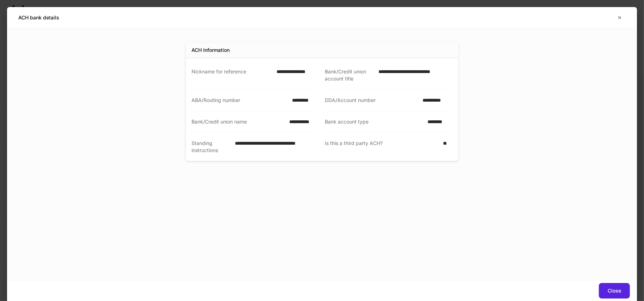 The image size is (644, 301). What do you see at coordinates (350, 75) in the screenshot?
I see `div: Bank/Credit union account title` at bounding box center [350, 75].